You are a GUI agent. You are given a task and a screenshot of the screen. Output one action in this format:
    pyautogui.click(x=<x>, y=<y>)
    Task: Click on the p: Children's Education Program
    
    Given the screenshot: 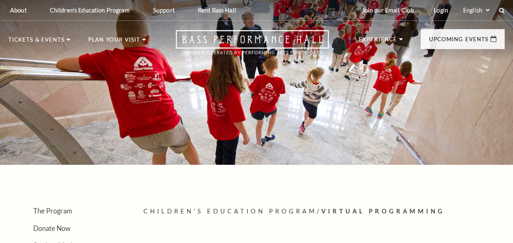 What is the action you would take?
    pyautogui.click(x=90, y=10)
    